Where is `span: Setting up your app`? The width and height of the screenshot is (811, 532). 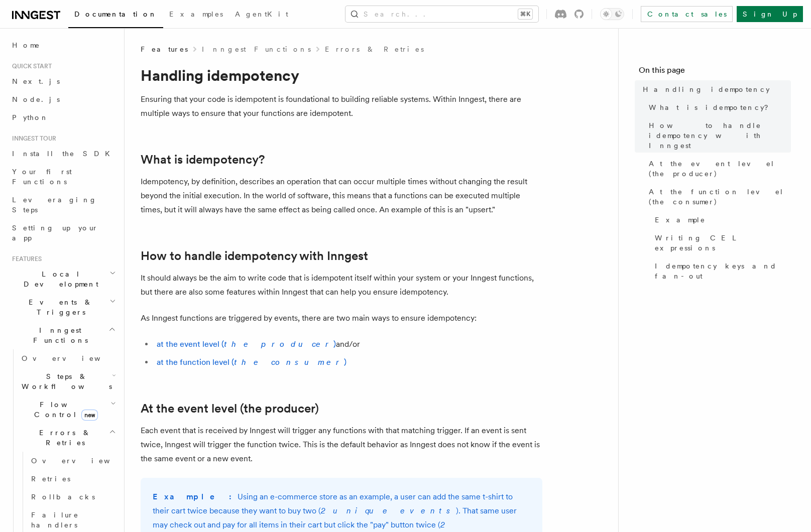
span: Setting up your app is located at coordinates (56, 233).